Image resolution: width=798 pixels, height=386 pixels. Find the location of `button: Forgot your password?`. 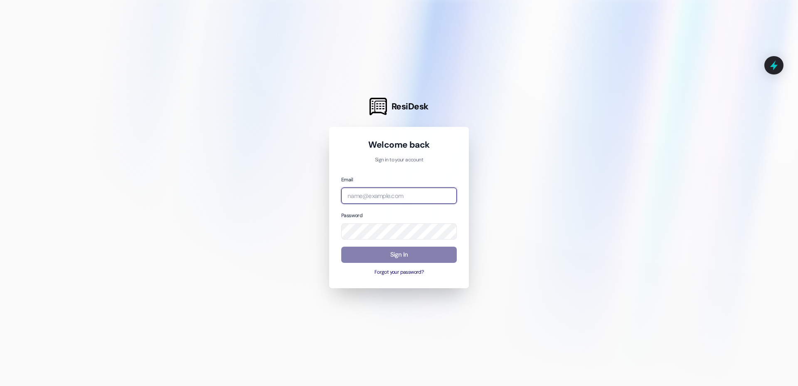

button: Forgot your password? is located at coordinates (399, 272).